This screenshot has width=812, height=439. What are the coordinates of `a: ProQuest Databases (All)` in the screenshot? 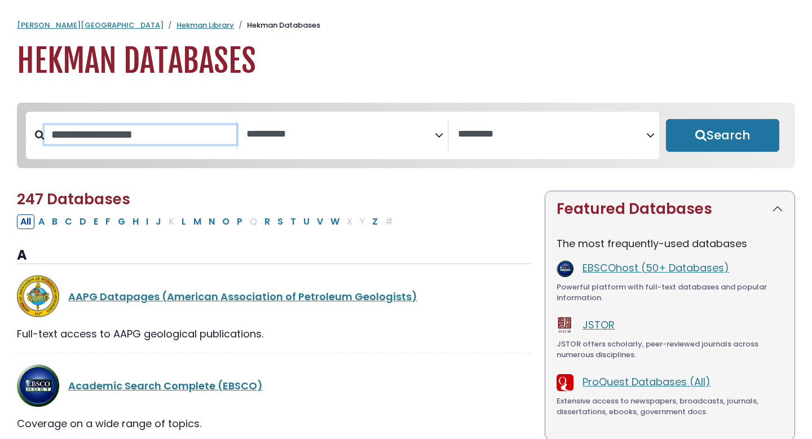 It's located at (646, 381).